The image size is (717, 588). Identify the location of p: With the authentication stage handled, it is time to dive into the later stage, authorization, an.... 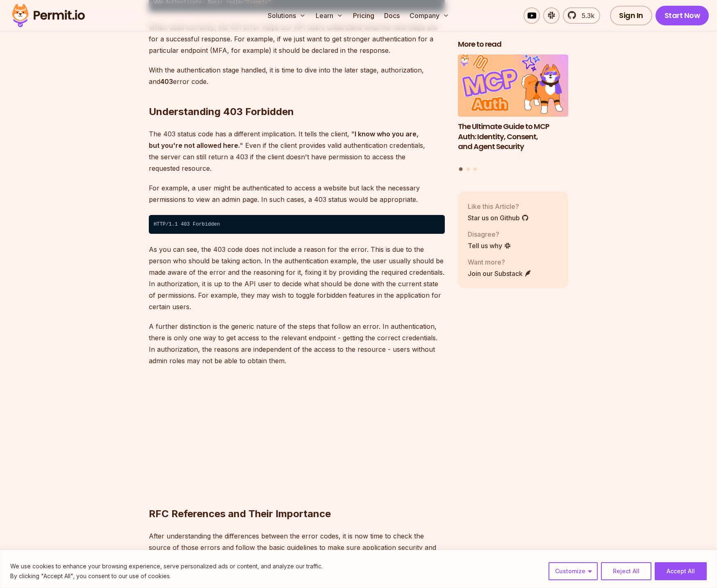
(297, 76).